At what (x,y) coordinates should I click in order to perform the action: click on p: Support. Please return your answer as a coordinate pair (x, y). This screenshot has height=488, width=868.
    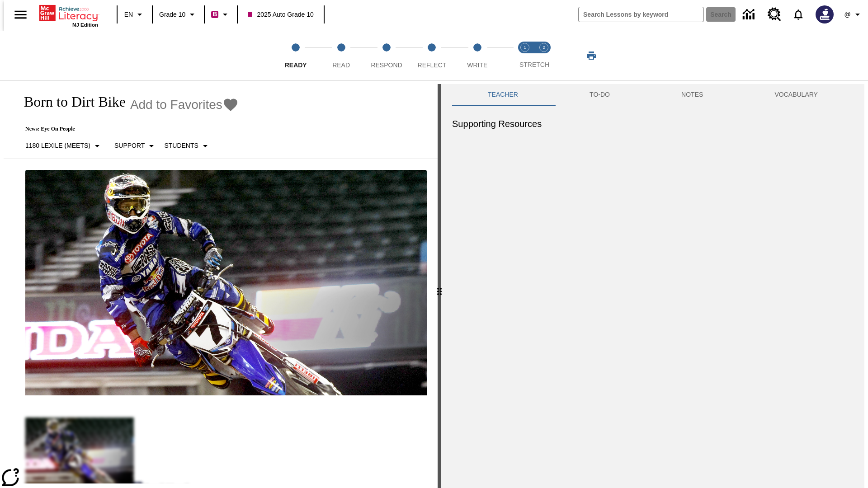
    Looking at the image, I should click on (129, 145).